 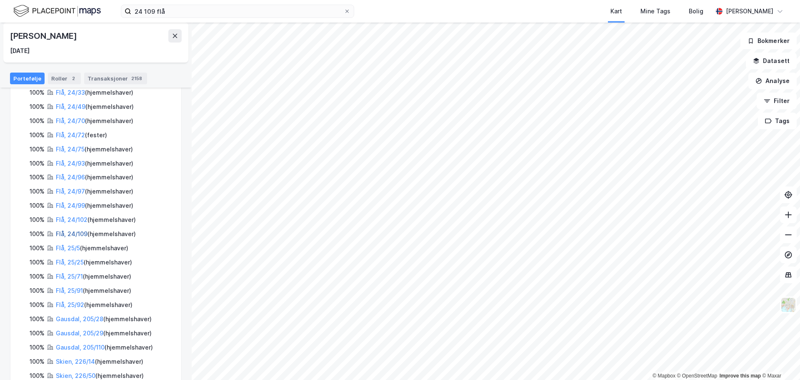 I want to click on a: Flå, 24/109, so click(x=72, y=233).